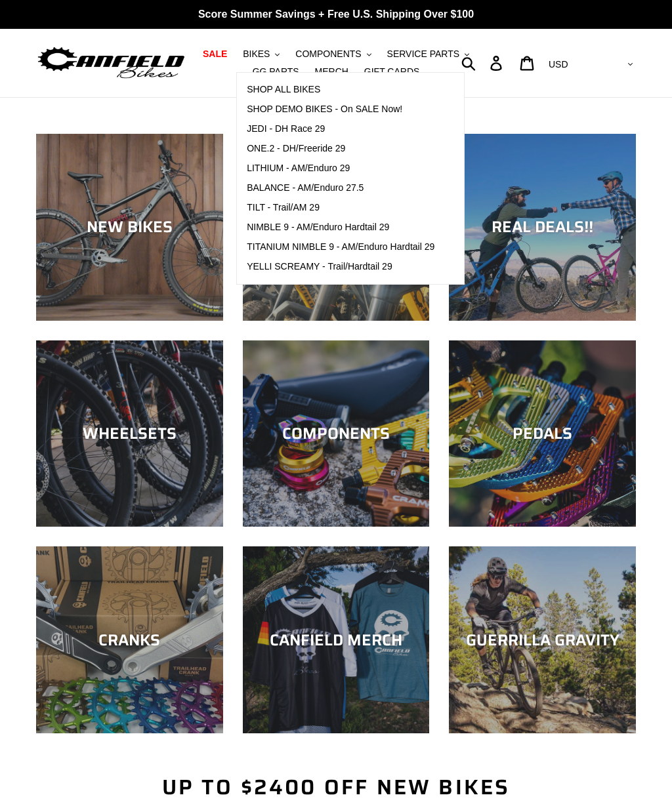  What do you see at coordinates (542, 639) in the screenshot?
I see `div: GUERRILLA GRAVITY` at bounding box center [542, 639].